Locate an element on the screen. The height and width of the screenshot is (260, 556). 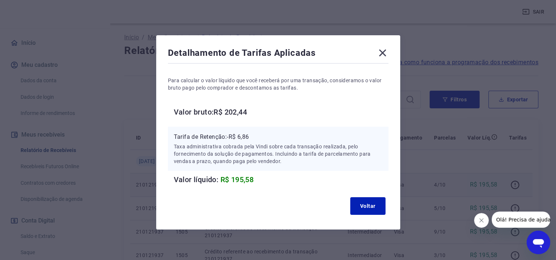
div: Detalhamento de Tarifas Aplicadas is located at coordinates (278, 54).